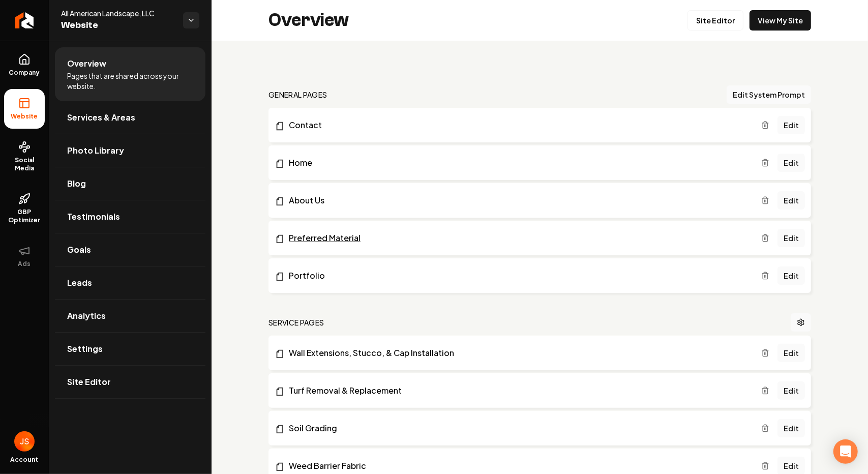  What do you see at coordinates (24, 264) in the screenshot?
I see `span: Ads` at bounding box center [24, 264].